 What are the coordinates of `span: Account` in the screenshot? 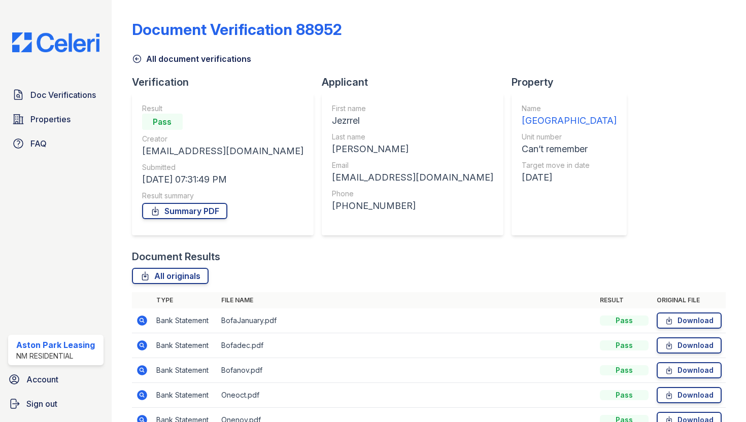 It's located at (42, 380).